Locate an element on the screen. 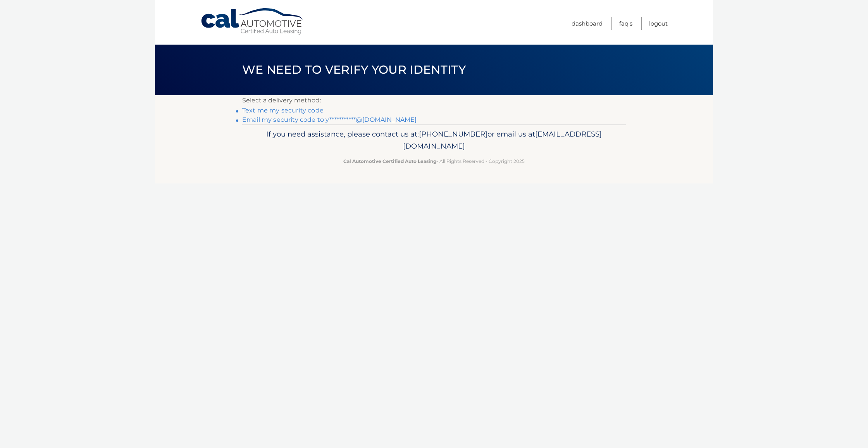  p: Select a delivery method: is located at coordinates (434, 100).